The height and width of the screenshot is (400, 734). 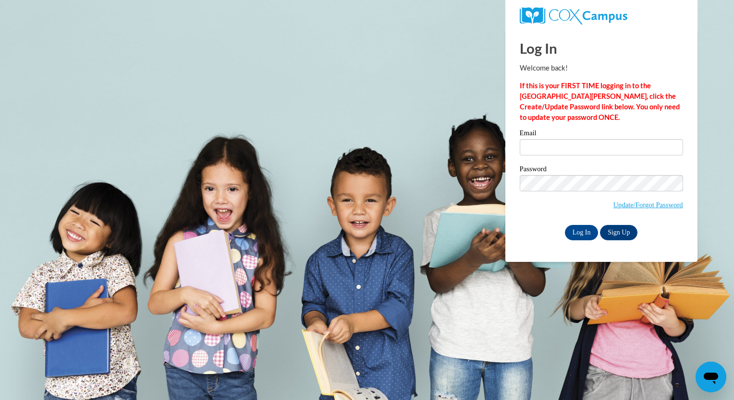 I want to click on label: Email, so click(x=601, y=134).